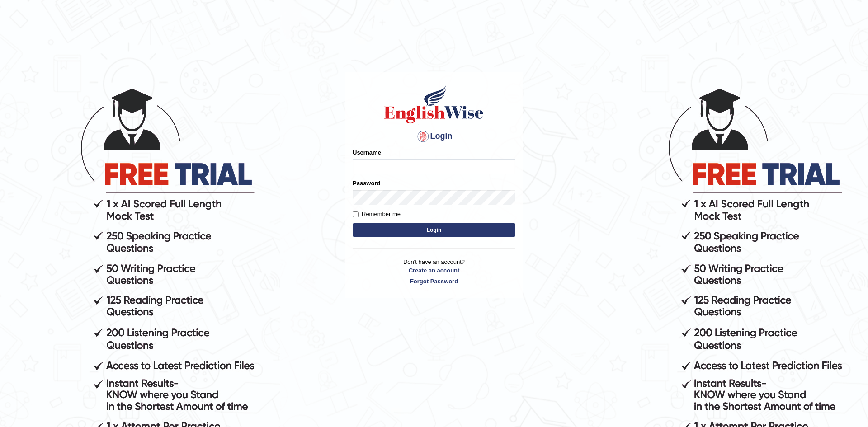 Image resolution: width=868 pixels, height=427 pixels. I want to click on button: Login, so click(434, 230).